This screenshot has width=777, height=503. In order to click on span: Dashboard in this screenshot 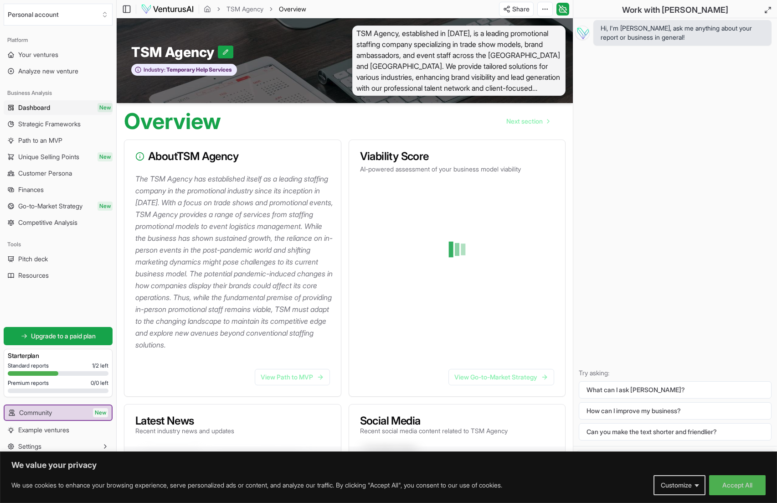, I will do `click(34, 108)`.